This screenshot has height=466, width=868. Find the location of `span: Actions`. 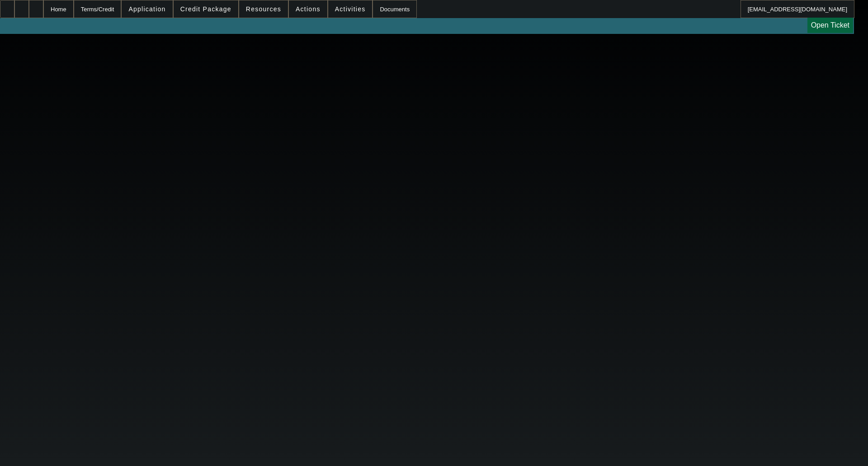

span: Actions is located at coordinates (308, 9).